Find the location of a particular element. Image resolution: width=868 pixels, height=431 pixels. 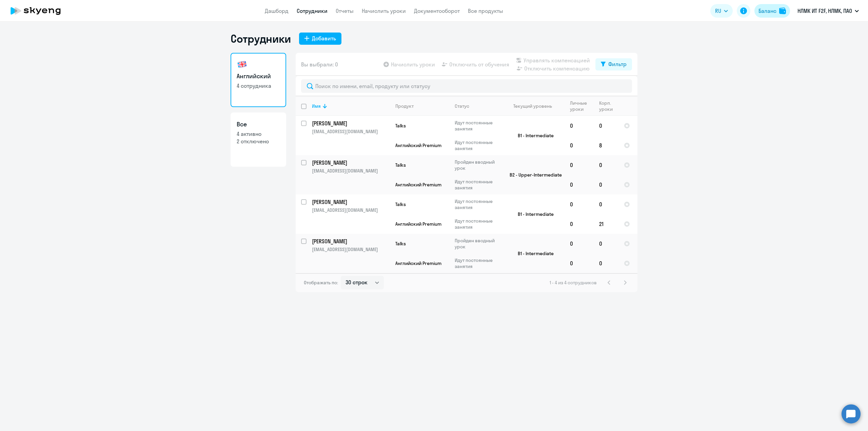

h1: Сотрудники is located at coordinates (261, 39).